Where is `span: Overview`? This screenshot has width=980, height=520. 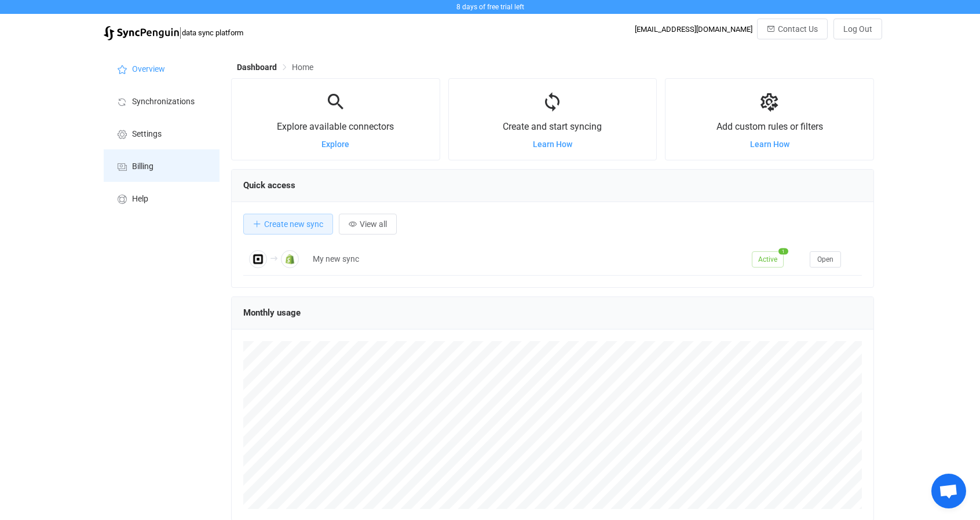
span: Overview is located at coordinates (148, 69).